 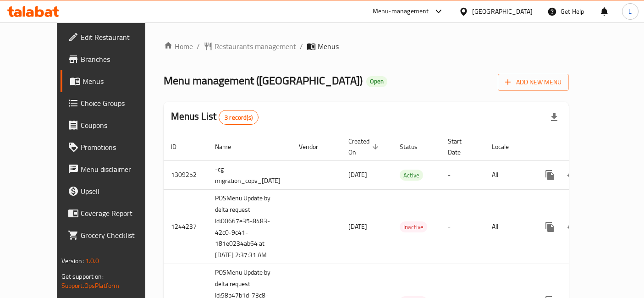 What do you see at coordinates (255, 46) in the screenshot?
I see `span: Restaurants management` at bounding box center [255, 46].